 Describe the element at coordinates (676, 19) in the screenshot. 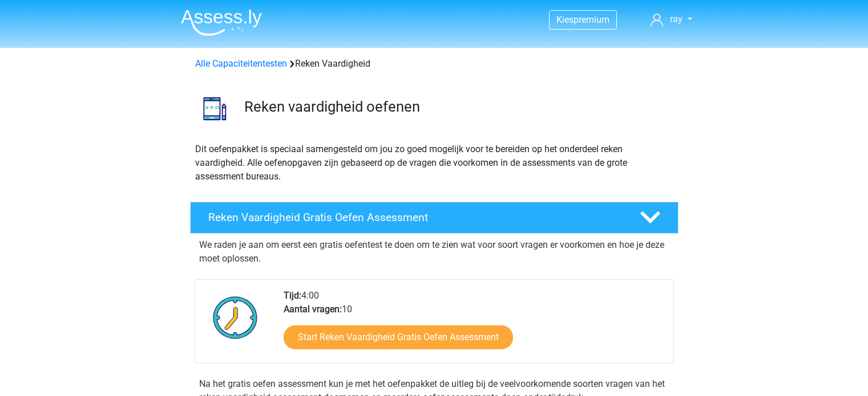

I see `span: ray` at that location.